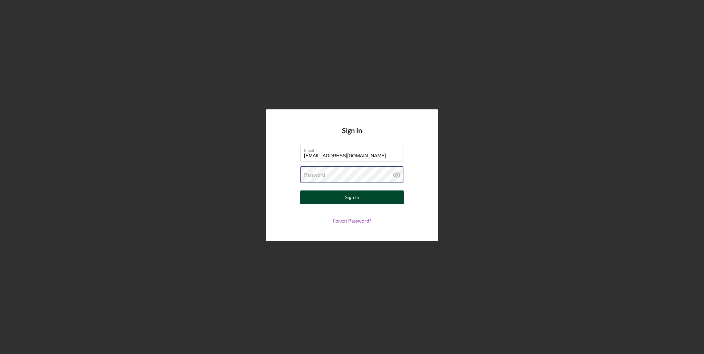 The width and height of the screenshot is (704, 354). Describe the element at coordinates (352, 197) in the screenshot. I see `div: Sign In` at that location.